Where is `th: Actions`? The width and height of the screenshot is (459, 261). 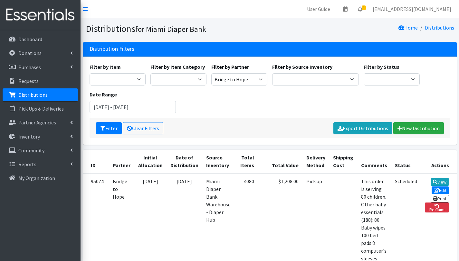 th: Actions is located at coordinates (438, 162).